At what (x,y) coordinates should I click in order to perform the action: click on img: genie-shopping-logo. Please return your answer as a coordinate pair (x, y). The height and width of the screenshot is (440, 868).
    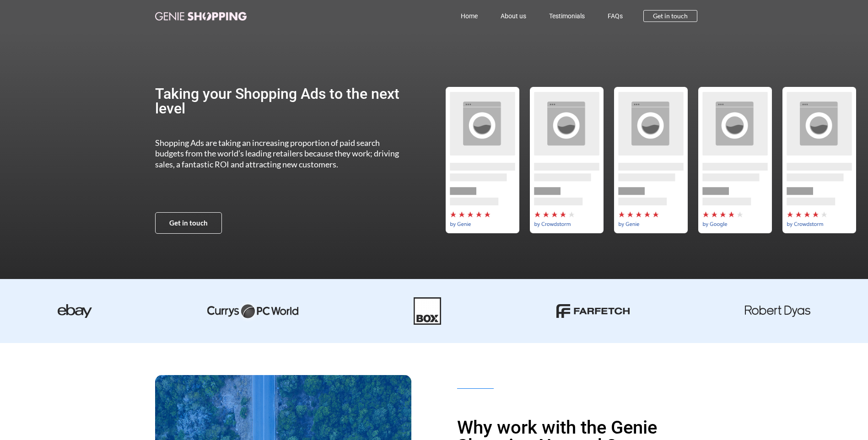
    Looking at the image, I should click on (201, 16).